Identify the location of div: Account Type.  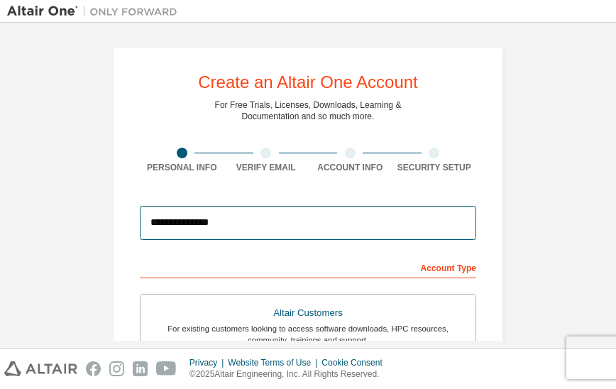
(308, 267).